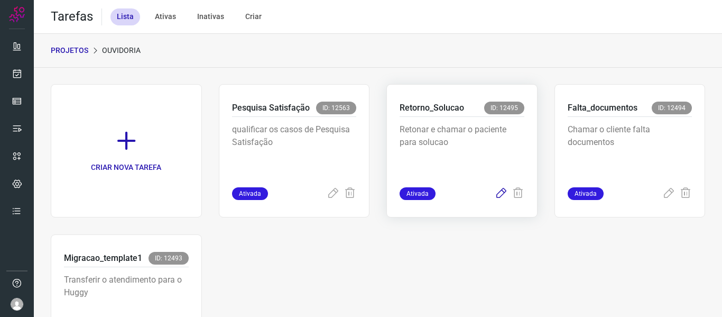 This screenshot has width=722, height=317. What do you see at coordinates (253, 17) in the screenshot?
I see `div: Criar` at bounding box center [253, 17].